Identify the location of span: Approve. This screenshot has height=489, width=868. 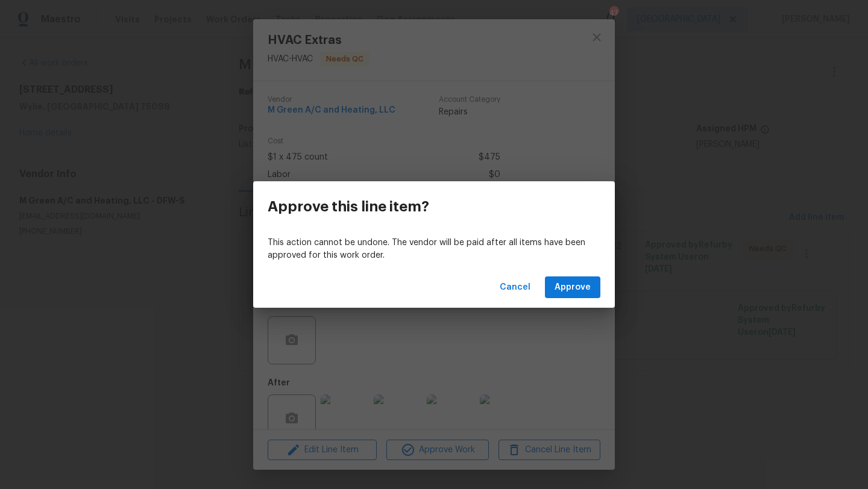
(572, 288).